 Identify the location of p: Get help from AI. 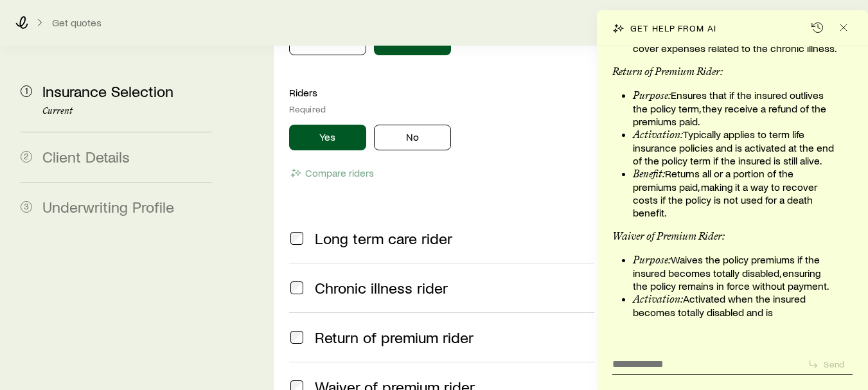
(673, 28).